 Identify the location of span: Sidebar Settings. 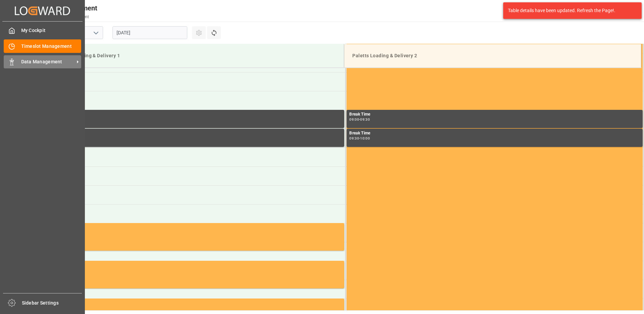
(52, 303).